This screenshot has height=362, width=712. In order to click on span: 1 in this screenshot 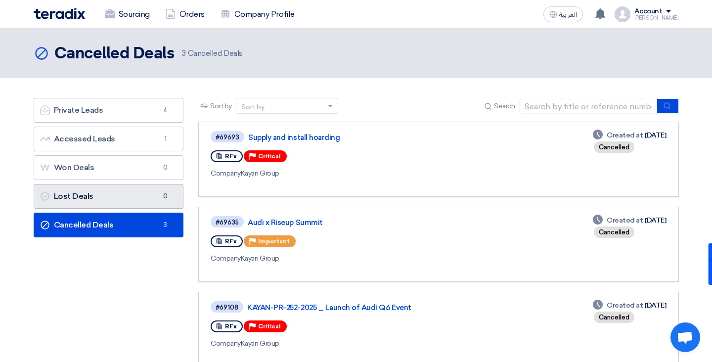, I will do `click(165, 139)`.